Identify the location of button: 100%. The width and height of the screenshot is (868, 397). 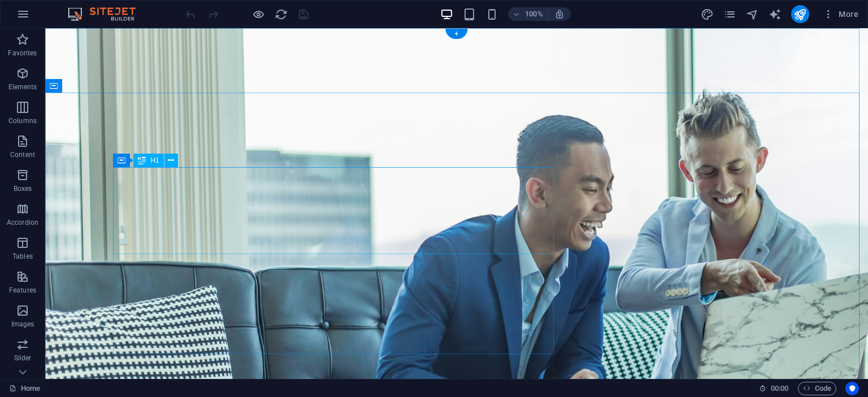
(528, 14).